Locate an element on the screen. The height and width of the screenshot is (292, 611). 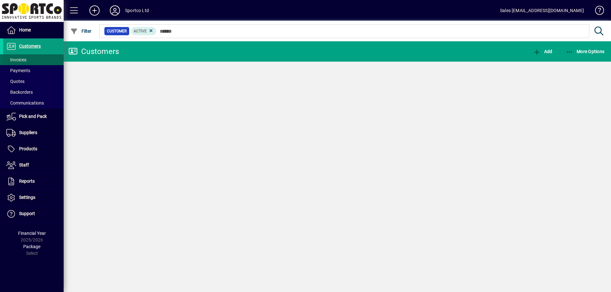
a: Settings is located at coordinates (33, 198).